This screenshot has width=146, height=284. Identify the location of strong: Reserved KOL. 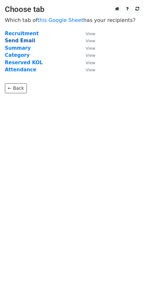
(24, 63).